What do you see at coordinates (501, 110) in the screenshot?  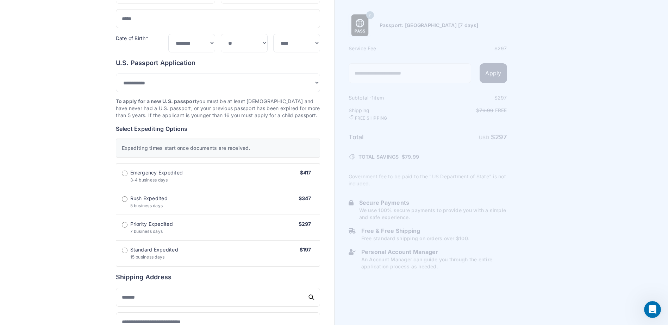 I see `span: Free` at bounding box center [501, 110].